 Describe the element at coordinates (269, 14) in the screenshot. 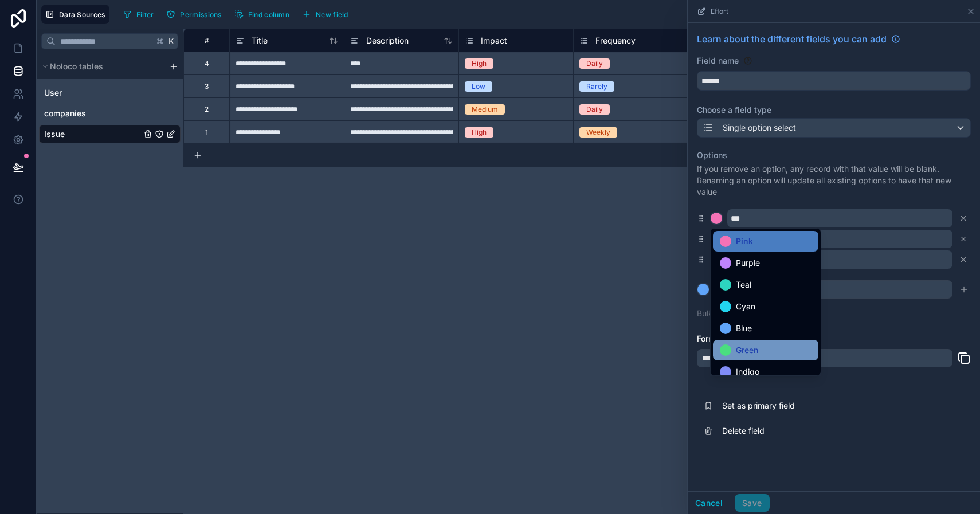

I see `span: Find column` at that location.